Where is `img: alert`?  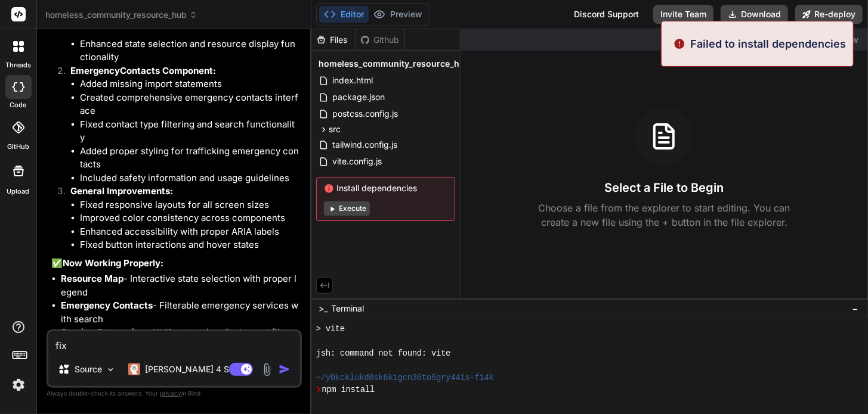 img: alert is located at coordinates (680, 44).